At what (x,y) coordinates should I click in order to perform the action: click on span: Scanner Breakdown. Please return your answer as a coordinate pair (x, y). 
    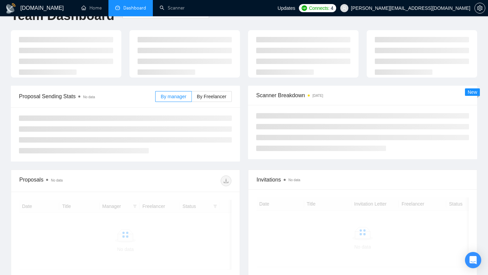
    Looking at the image, I should click on (363, 95).